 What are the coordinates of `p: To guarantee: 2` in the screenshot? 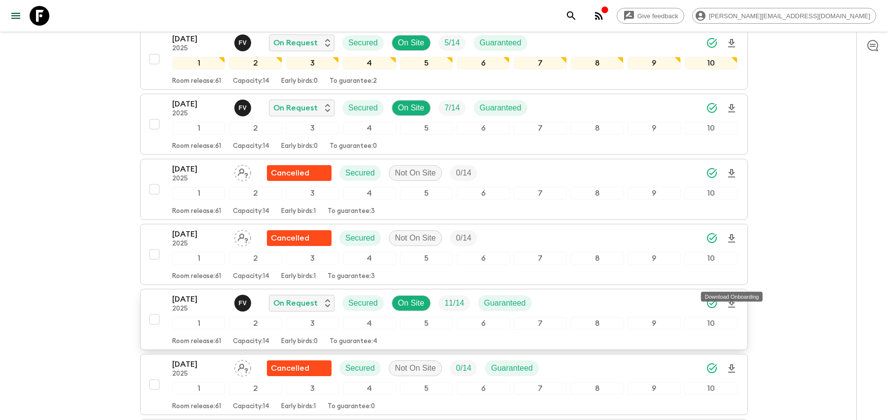 It's located at (353, 81).